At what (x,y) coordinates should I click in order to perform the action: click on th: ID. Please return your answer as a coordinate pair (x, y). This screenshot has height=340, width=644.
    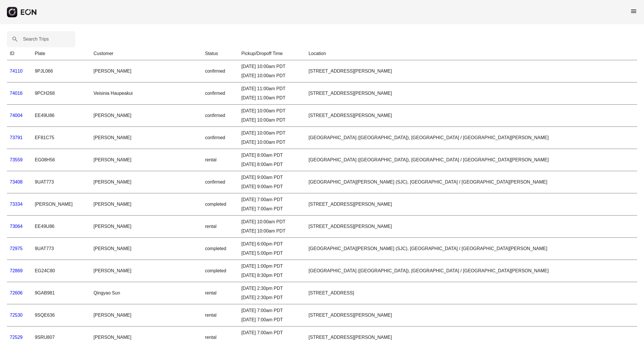
    Looking at the image, I should click on (20, 54).